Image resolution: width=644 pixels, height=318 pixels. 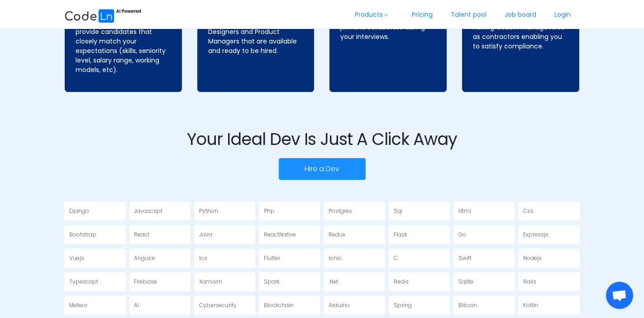 I want to click on a: Expressjs, so click(x=548, y=234).